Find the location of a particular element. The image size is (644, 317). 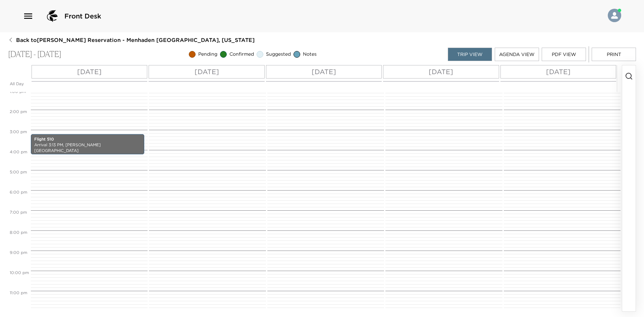

span: 2:00 PM is located at coordinates (18, 111).